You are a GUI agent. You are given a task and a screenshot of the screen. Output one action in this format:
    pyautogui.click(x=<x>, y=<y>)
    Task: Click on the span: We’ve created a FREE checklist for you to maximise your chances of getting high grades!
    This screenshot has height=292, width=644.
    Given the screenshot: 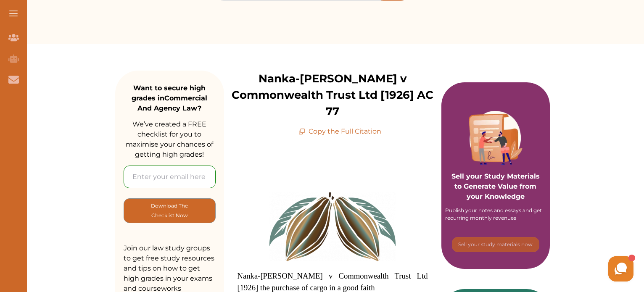 What is the action you would take?
    pyautogui.click(x=170, y=139)
    